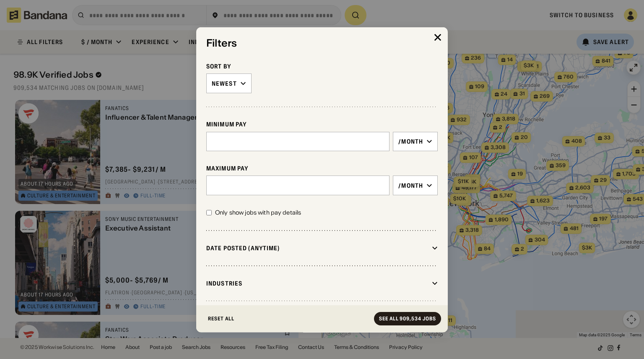  I want to click on div: Minimum Pay, so click(322, 124).